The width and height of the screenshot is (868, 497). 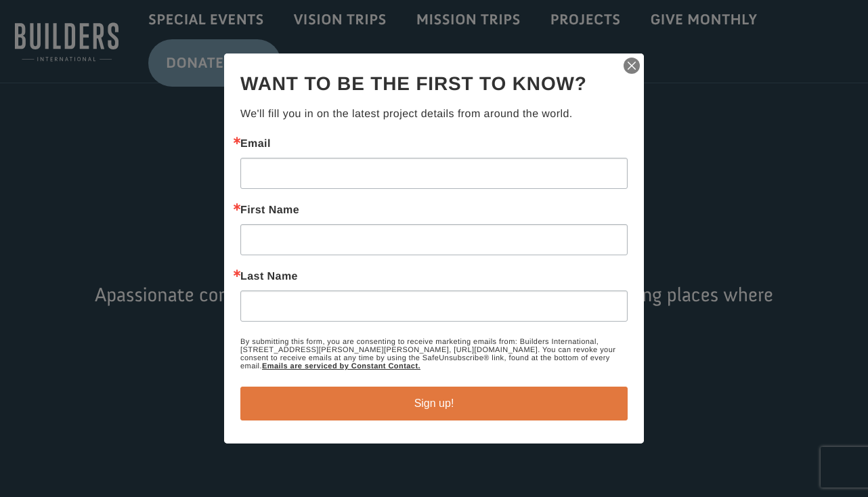 What do you see at coordinates (434, 211) in the screenshot?
I see `label: First Name` at bounding box center [434, 211].